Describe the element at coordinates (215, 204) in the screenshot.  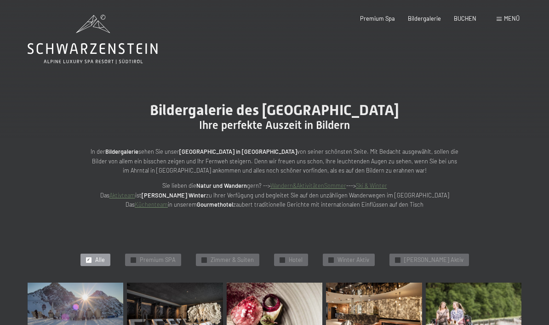
I see `strong: Gourmethotel` at that location.